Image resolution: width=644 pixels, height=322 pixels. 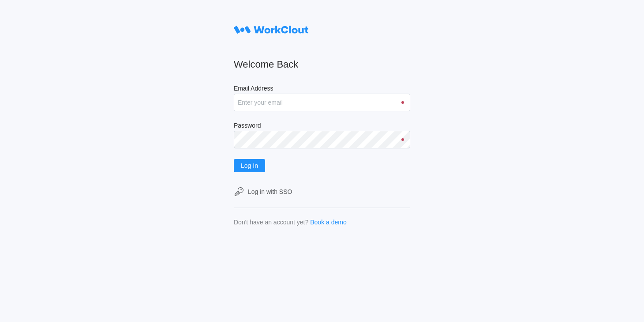 What do you see at coordinates (322, 64) in the screenshot?
I see `h2: Welcome Back` at bounding box center [322, 64].